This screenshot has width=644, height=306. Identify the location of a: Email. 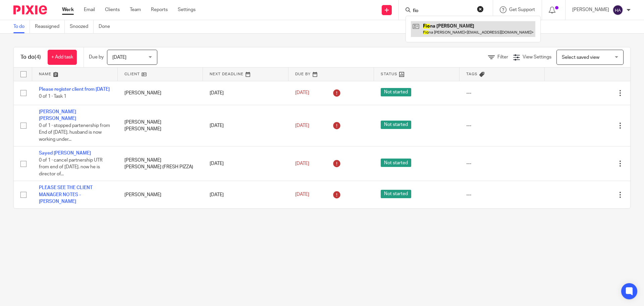
(89, 10).